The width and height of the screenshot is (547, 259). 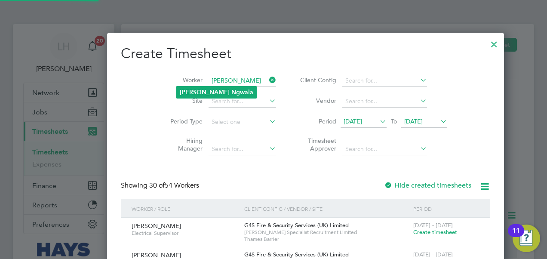 I want to click on span: 30 of, so click(x=157, y=185).